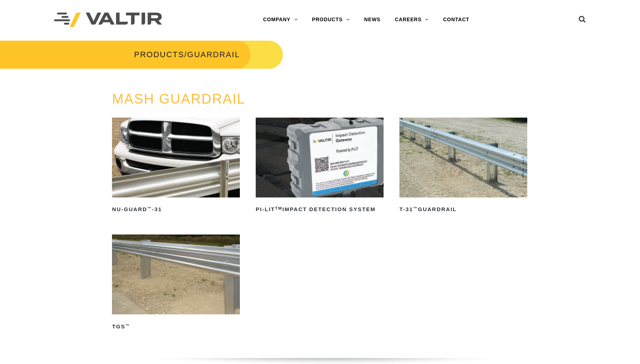 The image size is (640, 364). I want to click on a: MASH GUARDRAIL, so click(178, 99).